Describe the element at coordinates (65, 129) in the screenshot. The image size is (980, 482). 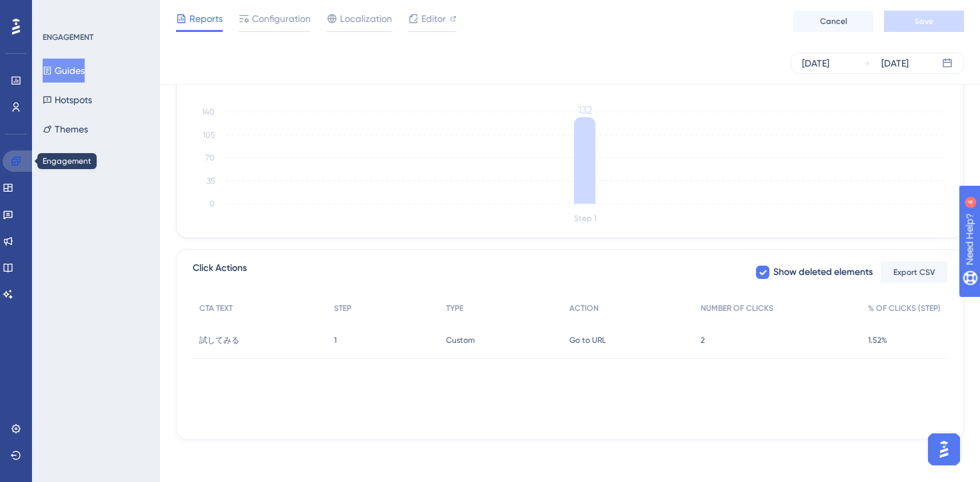
I see `button: Themes` at that location.